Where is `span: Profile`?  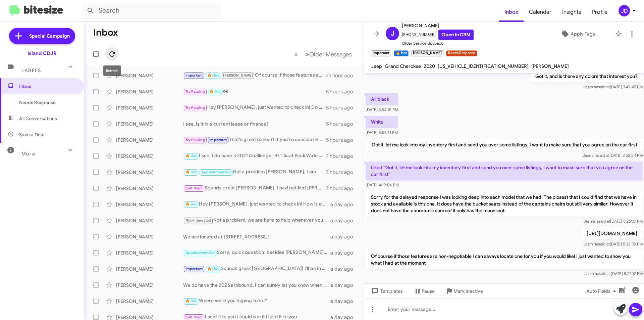
span: Profile is located at coordinates (600, 12).